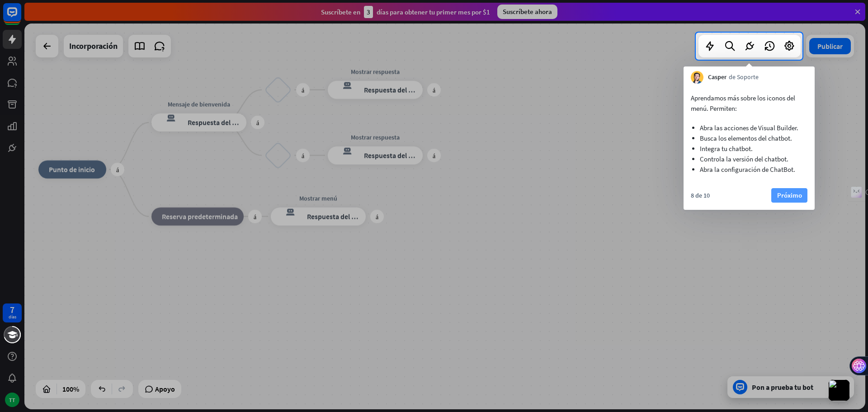  Describe the element at coordinates (744, 77) in the screenshot. I see `font: de Soporte` at that location.